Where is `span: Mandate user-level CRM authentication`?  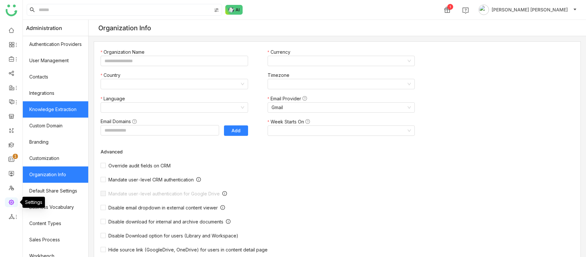 span: Mandate user-level CRM authentication is located at coordinates (151, 179).